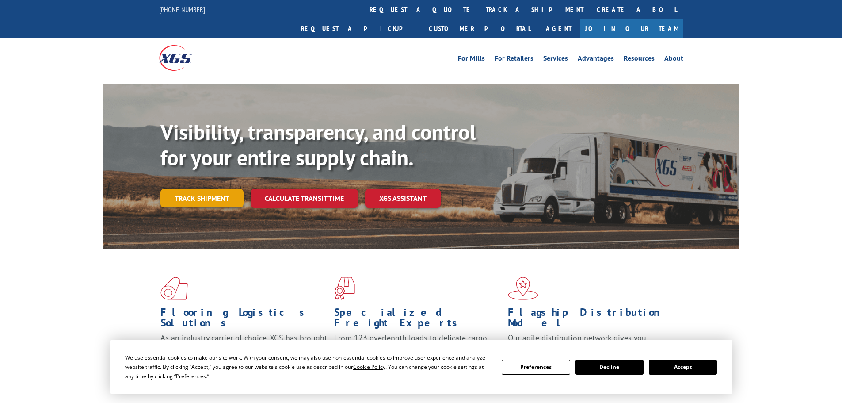 The image size is (842, 403). Describe the element at coordinates (683, 367) in the screenshot. I see `button: Accept` at that location.